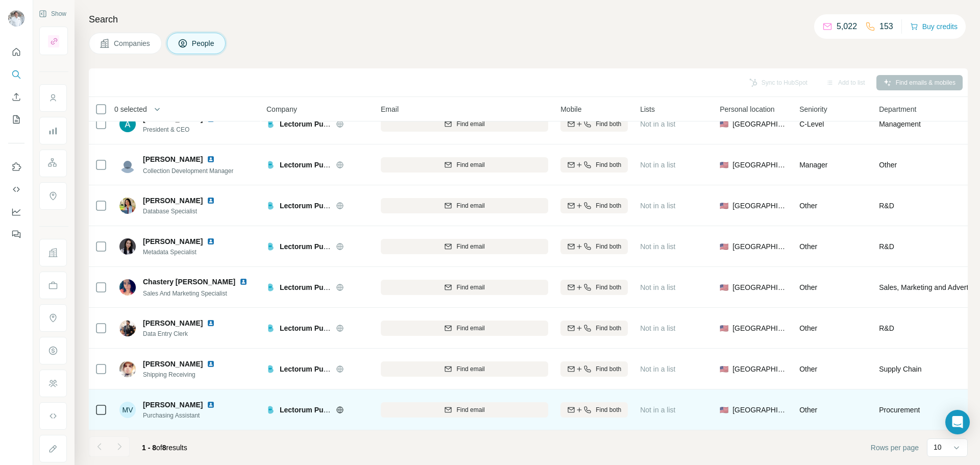 This screenshot has height=465, width=980. What do you see at coordinates (898, 109) in the screenshot?
I see `span: Department` at bounding box center [898, 109].